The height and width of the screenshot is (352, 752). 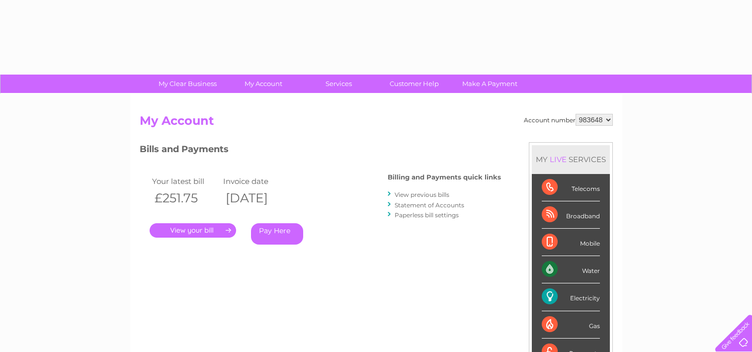 What do you see at coordinates (422, 194) in the screenshot?
I see `a: View previous bills` at bounding box center [422, 194].